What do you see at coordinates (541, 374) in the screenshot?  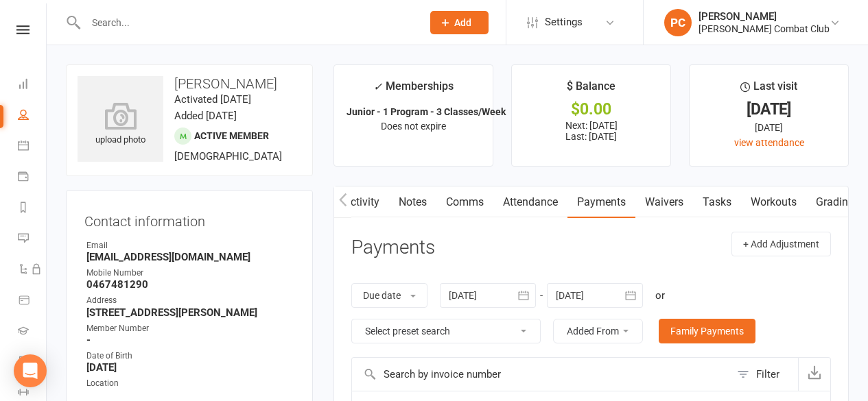 I see `input: Search by invoice number` at bounding box center [541, 374].